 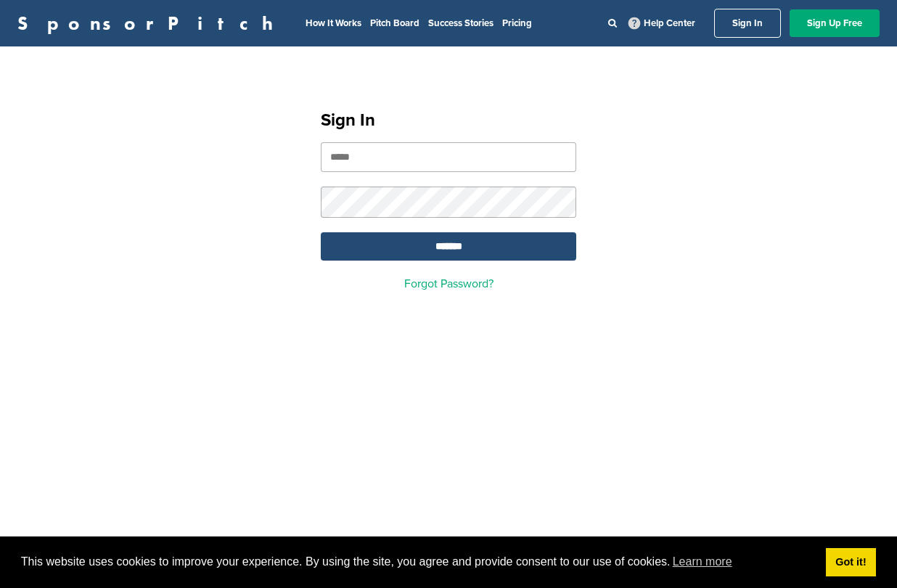 I want to click on a: How It Works, so click(x=333, y=23).